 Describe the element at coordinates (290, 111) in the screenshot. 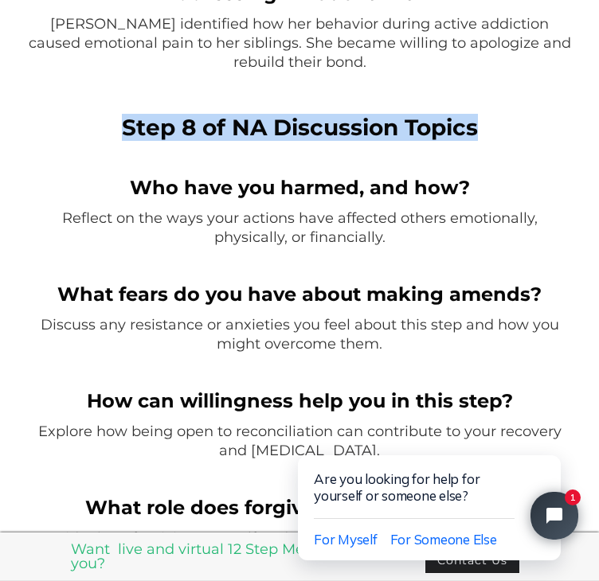

I see `button: Close chat widget` at that location.